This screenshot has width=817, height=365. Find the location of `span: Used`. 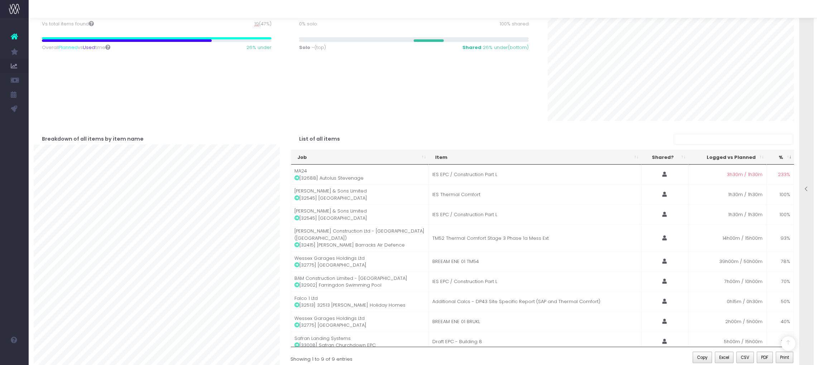

span: Used is located at coordinates (89, 48).